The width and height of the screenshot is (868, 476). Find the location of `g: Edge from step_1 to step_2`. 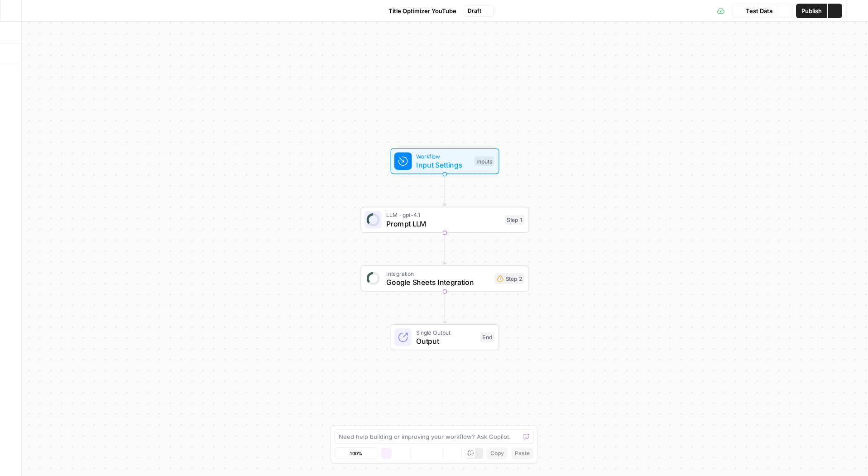

g: Edge from step_1 to step_2 is located at coordinates (445, 248).